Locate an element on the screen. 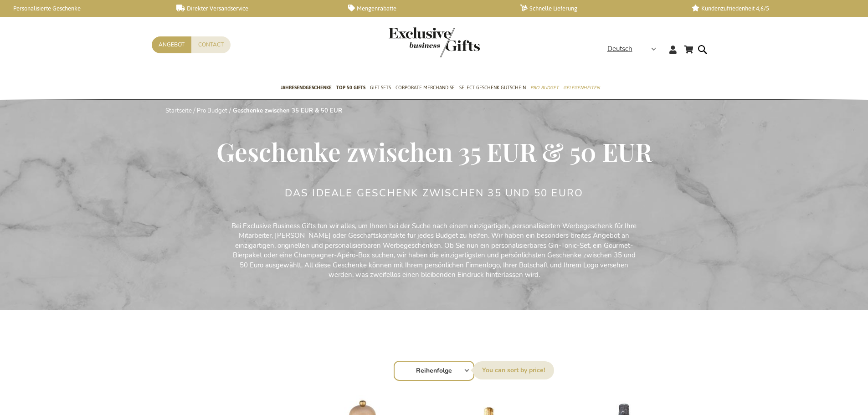 The width and height of the screenshot is (868, 415). span: Gelegenheiten is located at coordinates (582, 88).